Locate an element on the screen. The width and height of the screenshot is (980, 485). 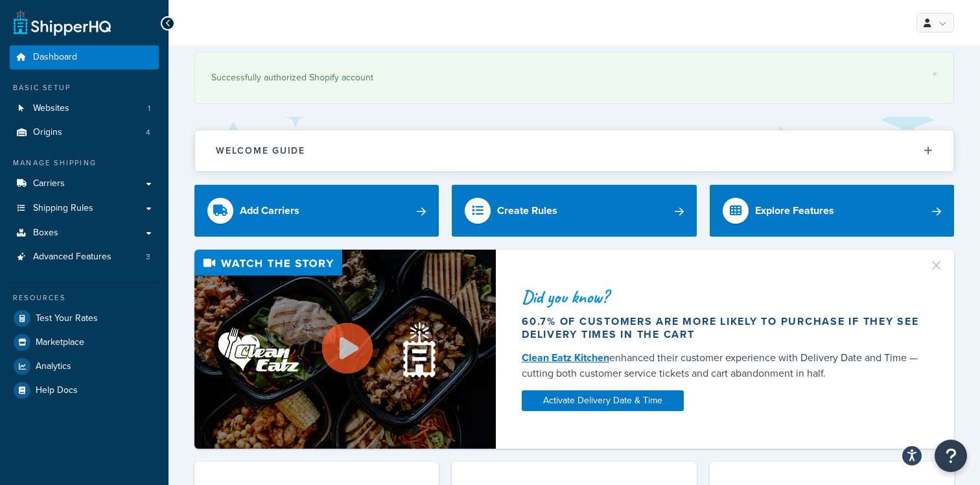
li: Analytics is located at coordinates (84, 366).